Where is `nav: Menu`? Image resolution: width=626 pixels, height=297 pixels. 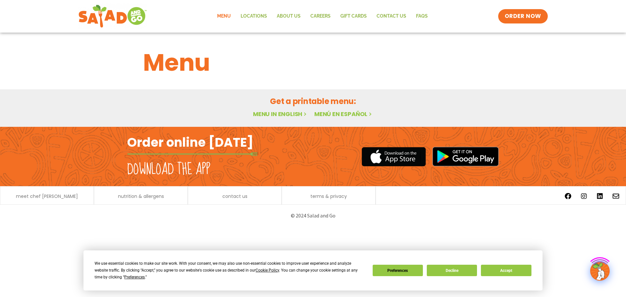 nav: Menu is located at coordinates (323, 16).